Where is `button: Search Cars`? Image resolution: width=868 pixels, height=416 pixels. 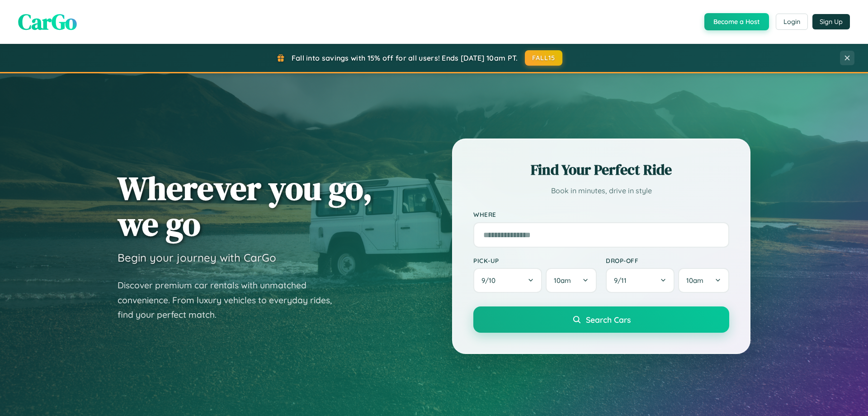 button: Search Cars is located at coordinates (601, 320).